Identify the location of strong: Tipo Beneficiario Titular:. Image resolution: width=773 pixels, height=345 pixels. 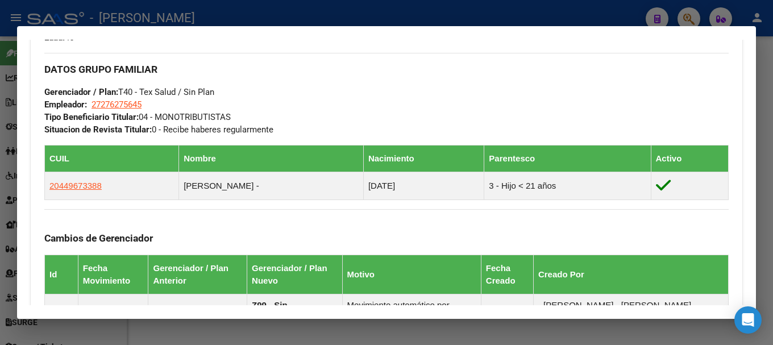
(92, 117).